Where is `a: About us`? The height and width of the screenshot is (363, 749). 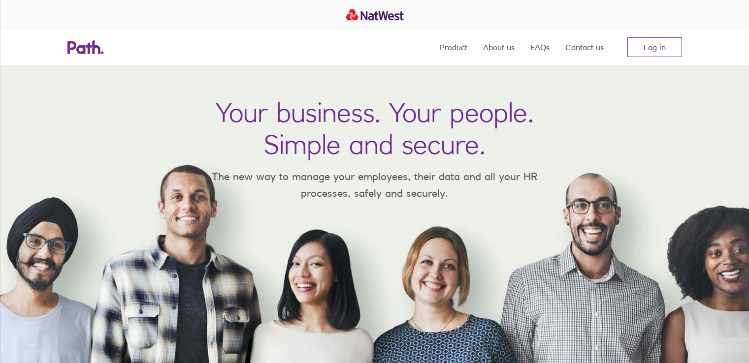 a: About us is located at coordinates (499, 47).